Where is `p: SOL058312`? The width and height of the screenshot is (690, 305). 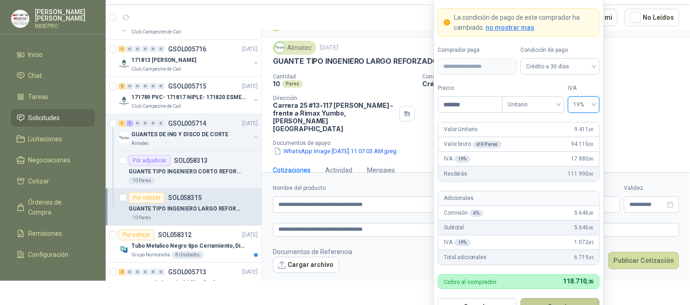 p: SOL058312 is located at coordinates (174, 235).